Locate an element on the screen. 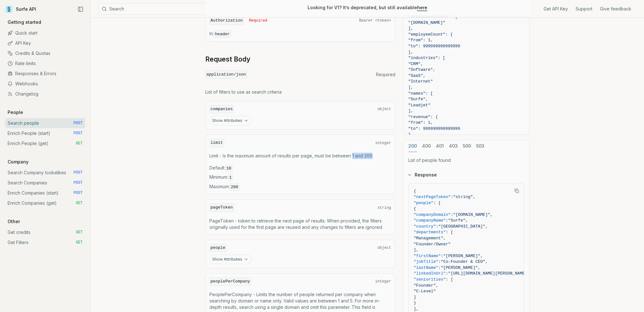 The height and width of the screenshot is (312, 644). span: Default : is located at coordinates (301, 168).